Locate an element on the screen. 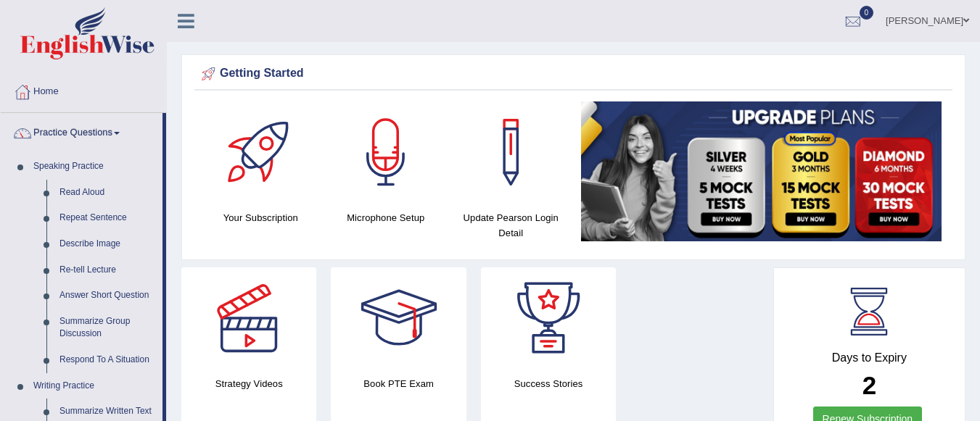  img: small5.jpg is located at coordinates (761, 171).